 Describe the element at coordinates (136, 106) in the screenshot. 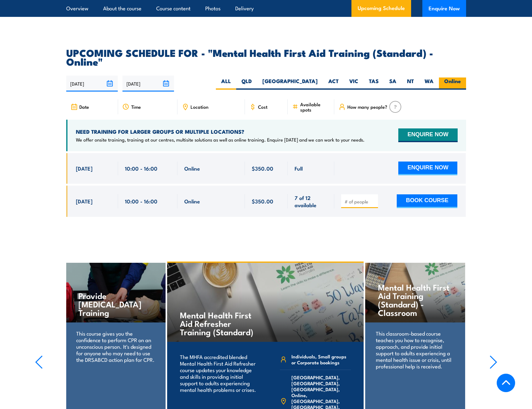

I see `span: Time` at that location.